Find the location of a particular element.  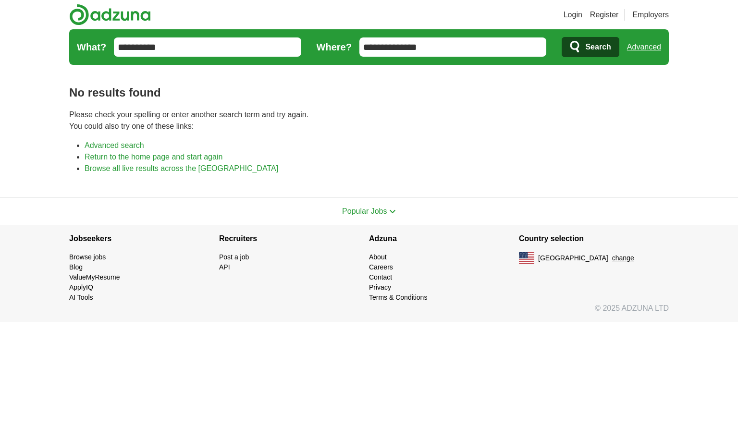

h1: No results found is located at coordinates (369, 93).